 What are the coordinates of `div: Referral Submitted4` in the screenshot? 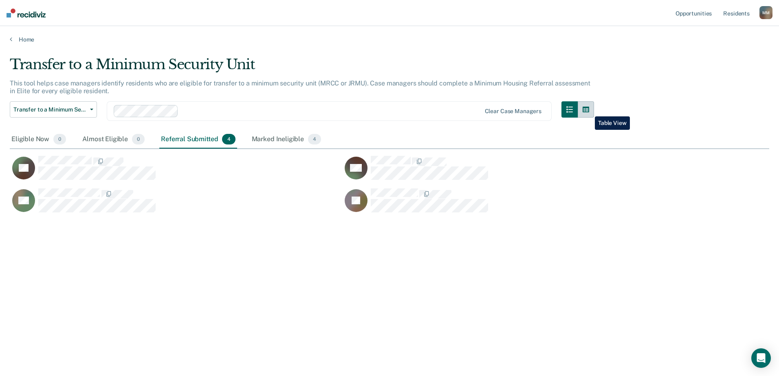 It's located at (198, 140).